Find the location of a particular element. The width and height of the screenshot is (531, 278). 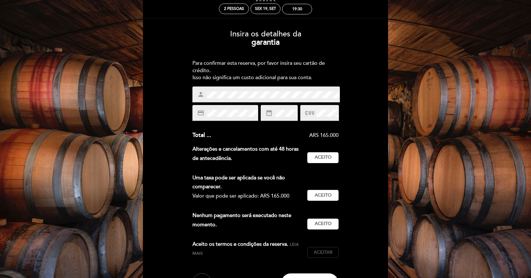

span: 2 pessoas is located at coordinates (234, 9).